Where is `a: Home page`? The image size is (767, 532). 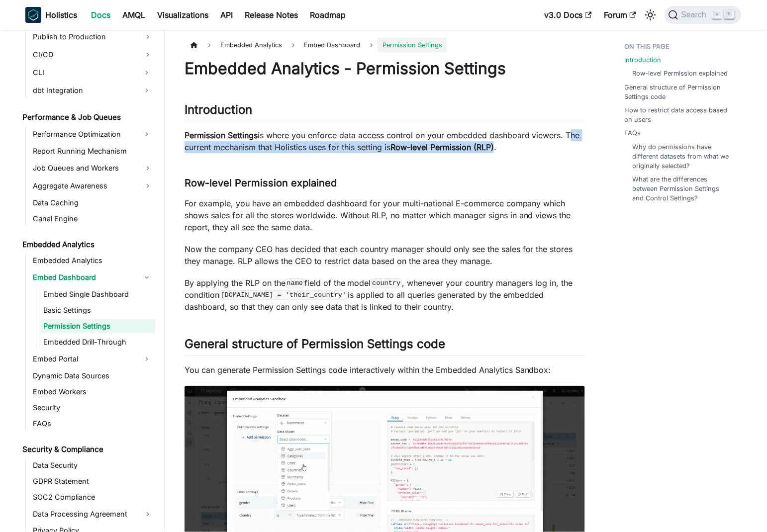 a: Home page is located at coordinates (194, 45).